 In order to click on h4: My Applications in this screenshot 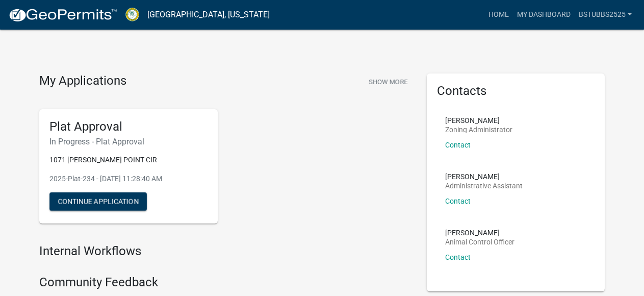, I will do `click(83, 81)`.